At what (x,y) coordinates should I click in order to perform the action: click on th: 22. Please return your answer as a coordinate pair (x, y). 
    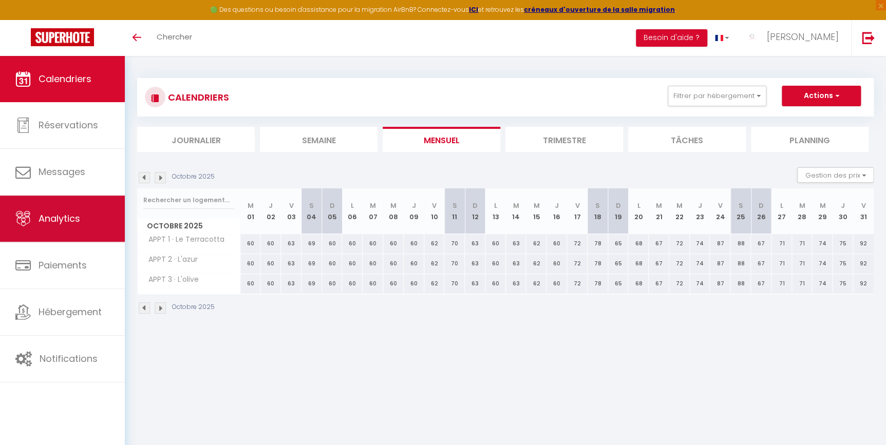
    Looking at the image, I should click on (679, 211).